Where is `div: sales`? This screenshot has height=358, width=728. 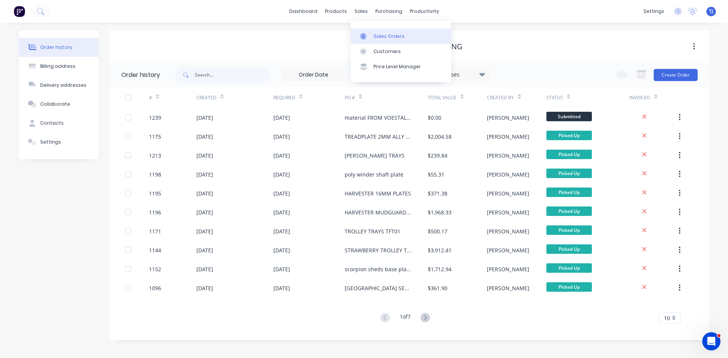
div: sales is located at coordinates (361, 11).